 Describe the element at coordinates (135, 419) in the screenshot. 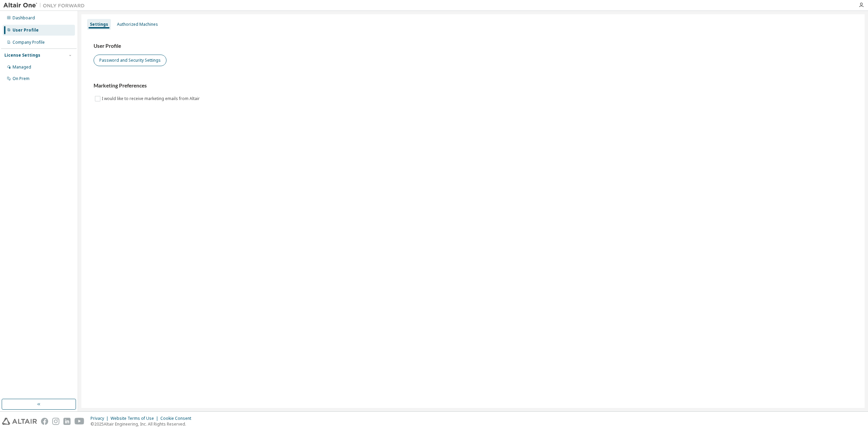

I see `div: Website Terms of Use` at that location.